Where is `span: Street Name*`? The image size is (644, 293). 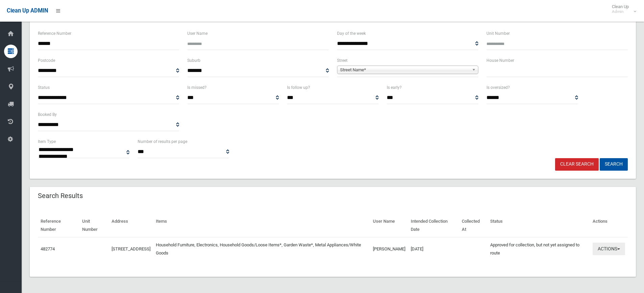
span: Street Name* is located at coordinates (405, 70).